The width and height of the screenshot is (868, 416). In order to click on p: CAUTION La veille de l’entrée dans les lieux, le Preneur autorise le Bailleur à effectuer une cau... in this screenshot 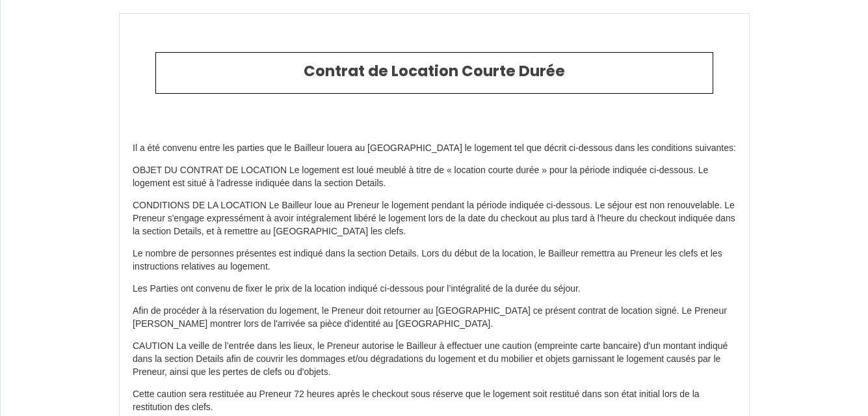, I will do `click(434, 359)`.